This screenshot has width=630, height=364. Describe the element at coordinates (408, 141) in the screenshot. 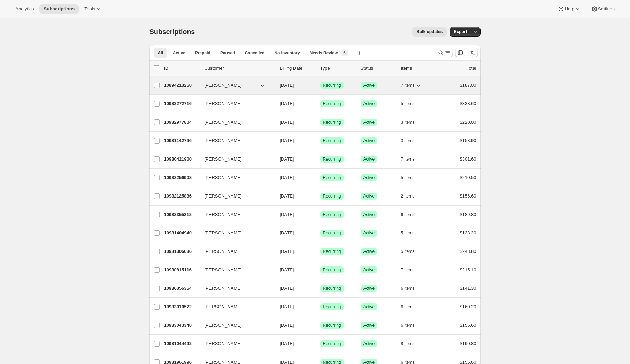

I see `span: 3 items` at that location.